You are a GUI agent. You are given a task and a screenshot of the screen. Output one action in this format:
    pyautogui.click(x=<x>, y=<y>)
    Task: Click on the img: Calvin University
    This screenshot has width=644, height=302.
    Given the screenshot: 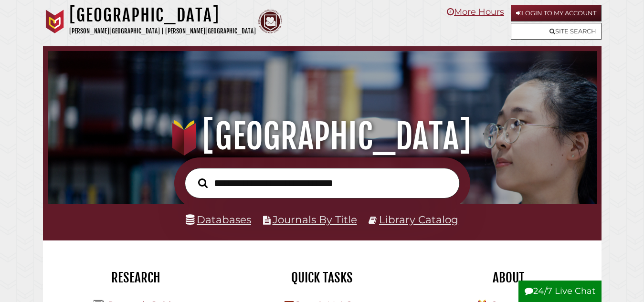 What is the action you would take?
    pyautogui.click(x=55, y=21)
    